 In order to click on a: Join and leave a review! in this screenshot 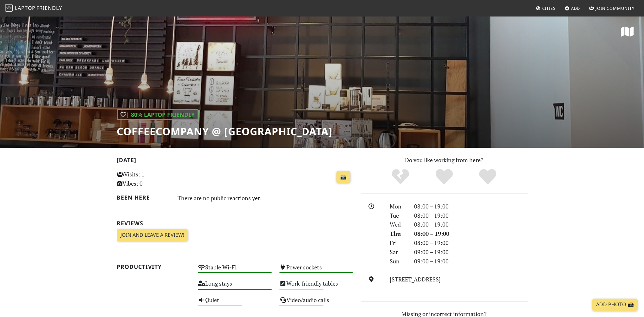, I will do `click(152, 235)`.